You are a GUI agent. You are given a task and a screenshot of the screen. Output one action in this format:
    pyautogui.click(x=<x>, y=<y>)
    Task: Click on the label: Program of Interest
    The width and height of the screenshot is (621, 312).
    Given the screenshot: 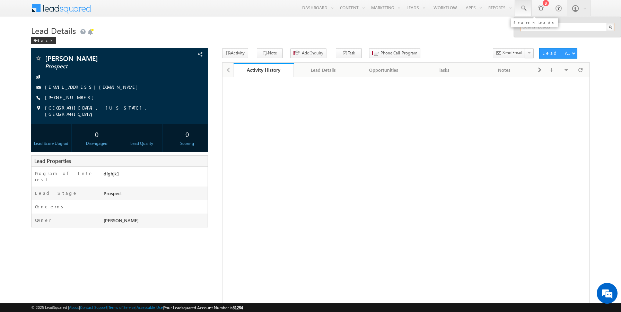 What is the action you would take?
    pyautogui.click(x=65, y=176)
    